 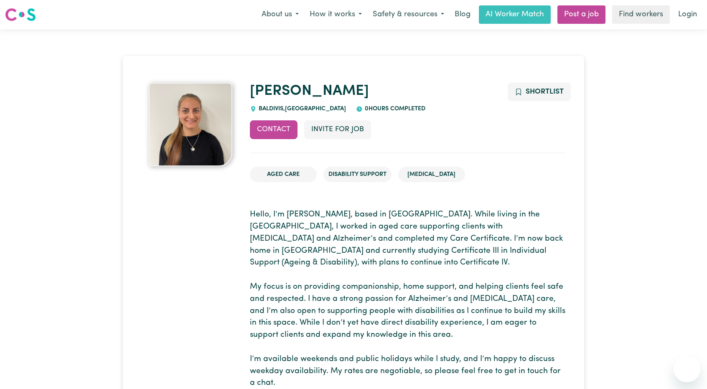 I want to click on img: Rachelle, so click(x=190, y=124).